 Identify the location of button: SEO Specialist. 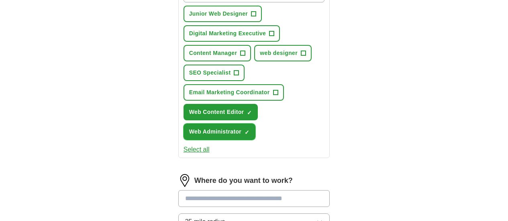
(214, 73).